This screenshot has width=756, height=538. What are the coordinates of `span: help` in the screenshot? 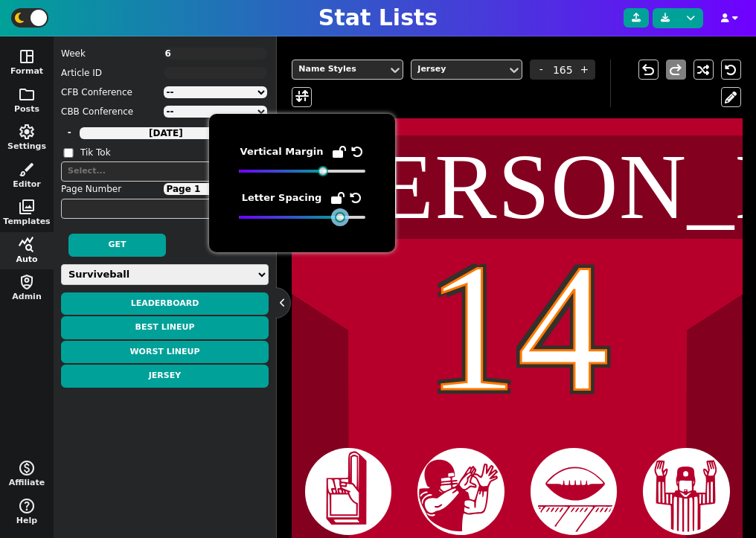 It's located at (27, 506).